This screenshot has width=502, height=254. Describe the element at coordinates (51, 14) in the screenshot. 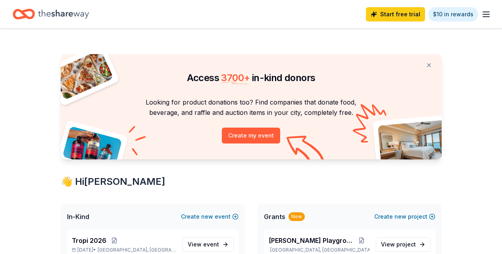

I see `a: Home` at that location.